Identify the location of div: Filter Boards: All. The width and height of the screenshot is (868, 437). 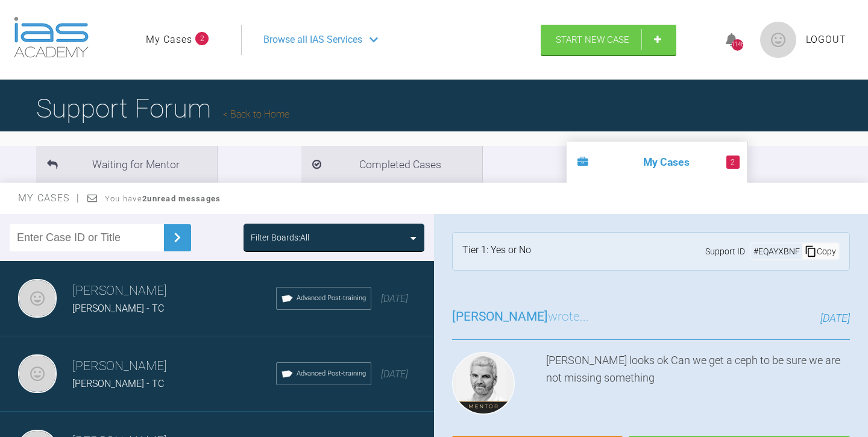
(280, 238).